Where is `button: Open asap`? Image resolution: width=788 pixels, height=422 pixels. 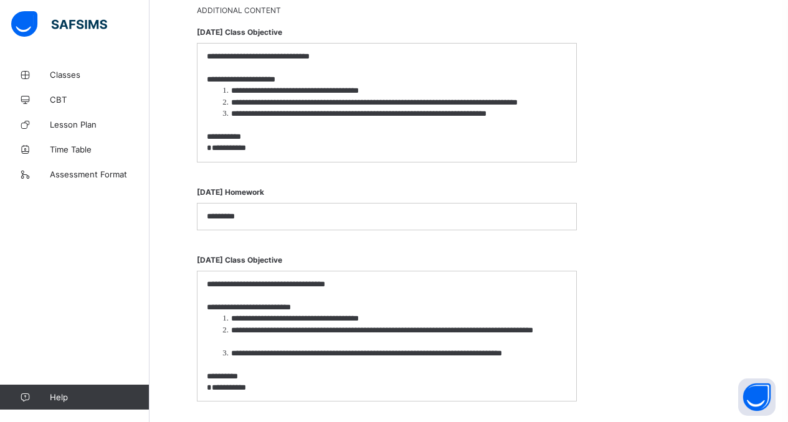
button: Open asap is located at coordinates (757, 397).